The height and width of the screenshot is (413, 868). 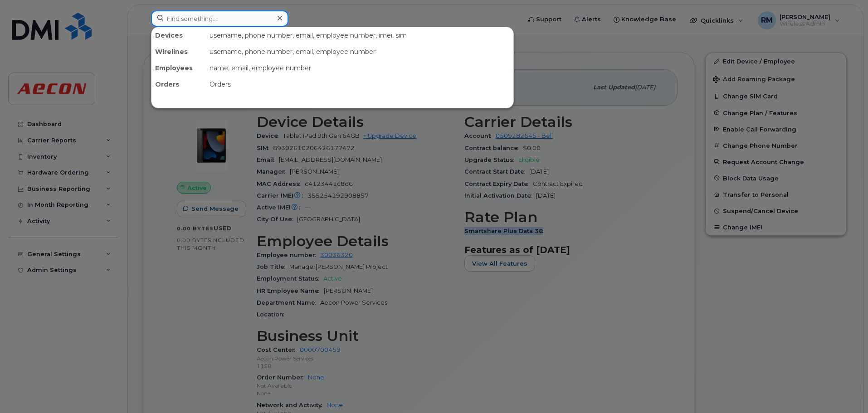 What do you see at coordinates (179, 35) in the screenshot?
I see `div: Devices` at bounding box center [179, 35].